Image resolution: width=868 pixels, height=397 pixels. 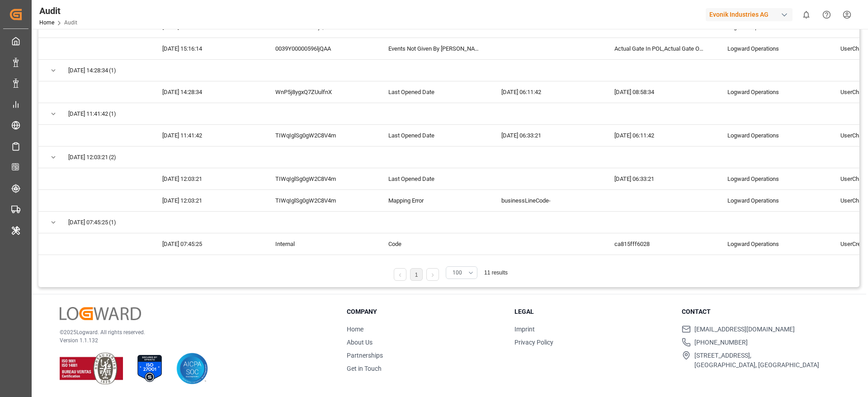 I want to click on img: AICPA SOC, so click(x=192, y=369).